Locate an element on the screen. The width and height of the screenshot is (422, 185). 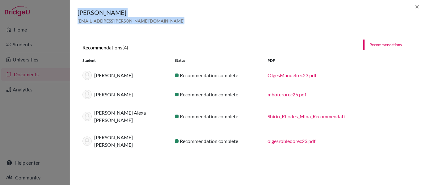
a: OlgesManuelrec23.pdf is located at coordinates (292, 75).